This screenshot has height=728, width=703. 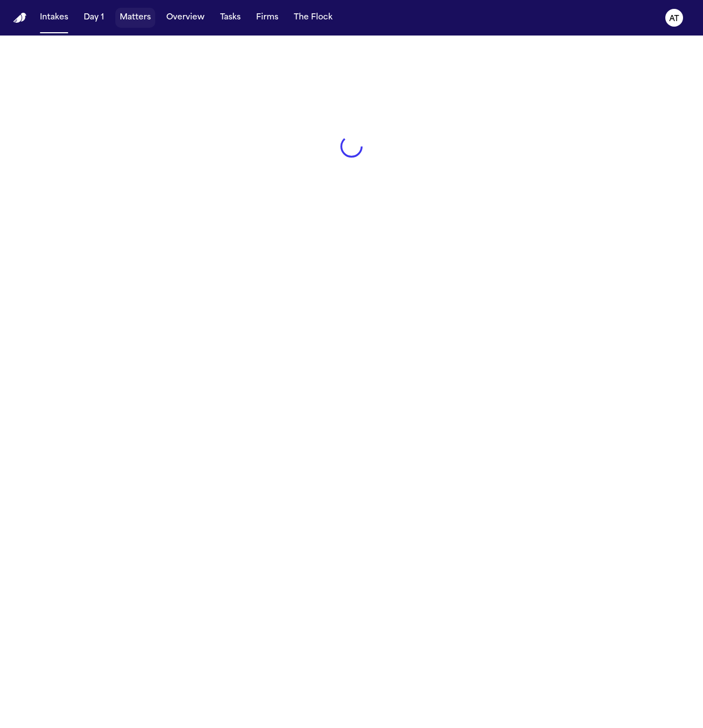 What do you see at coordinates (230, 17) in the screenshot?
I see `button: Tasks` at bounding box center [230, 17].